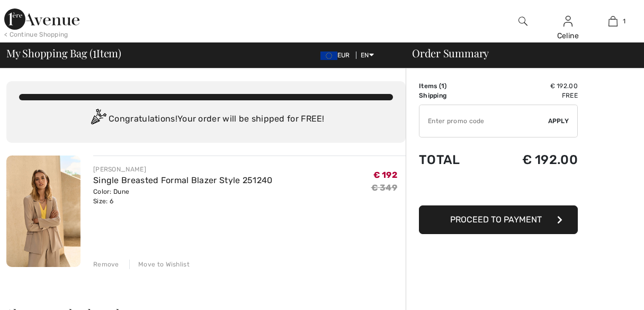 The width and height of the screenshot is (644, 310). I want to click on div: Color: Dune Size: 6, so click(183, 196).